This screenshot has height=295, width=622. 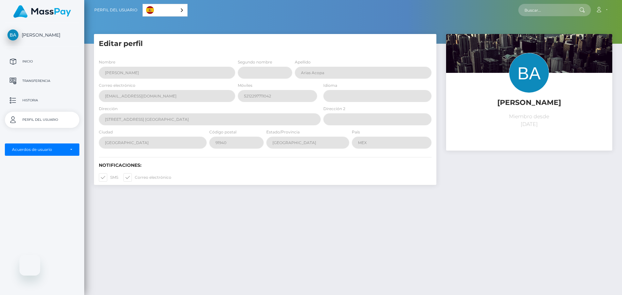 I want to click on a: Transferencia, so click(x=42, y=81).